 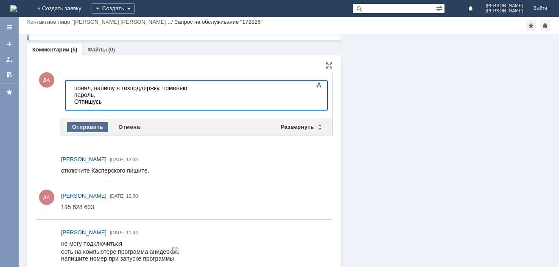 What do you see at coordinates (113, 8) in the screenshot?
I see `div: Создать` at bounding box center [113, 8].